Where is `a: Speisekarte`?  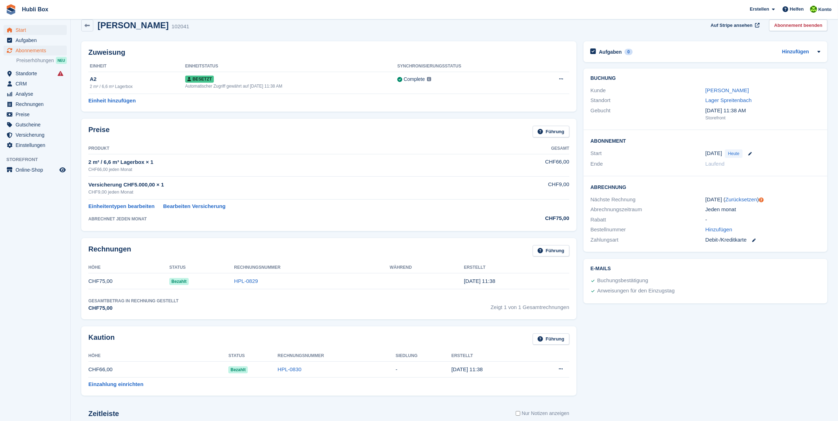 a: Speisekarte is located at coordinates (35, 170).